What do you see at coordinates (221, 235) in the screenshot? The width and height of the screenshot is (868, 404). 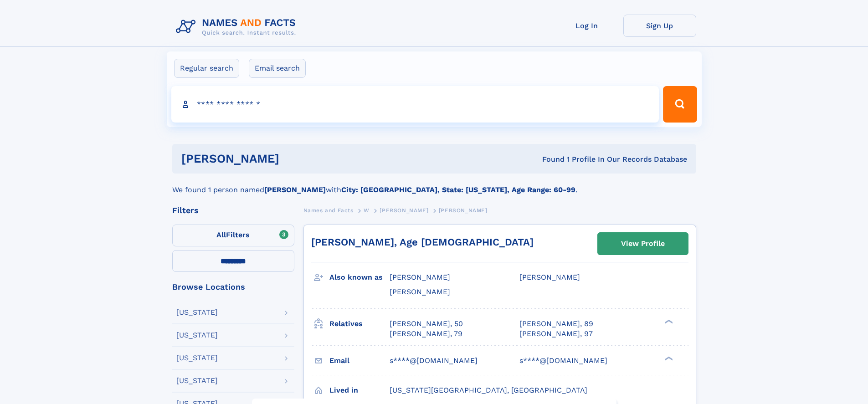 I see `span: All` at bounding box center [221, 235].